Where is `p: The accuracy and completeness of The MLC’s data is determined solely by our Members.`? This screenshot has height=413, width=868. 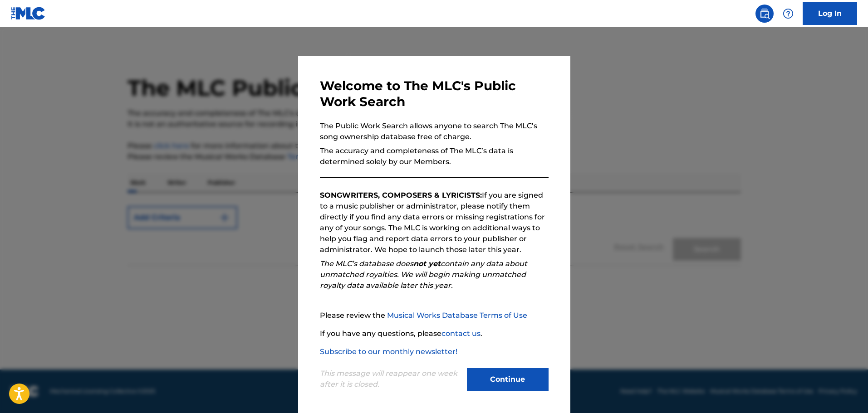 p: The accuracy and completeness of The MLC’s data is determined solely by our Members. is located at coordinates (435, 156).